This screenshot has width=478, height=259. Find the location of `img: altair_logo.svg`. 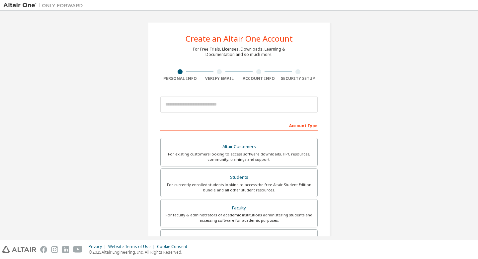

img: altair_logo.svg is located at coordinates (19, 249).